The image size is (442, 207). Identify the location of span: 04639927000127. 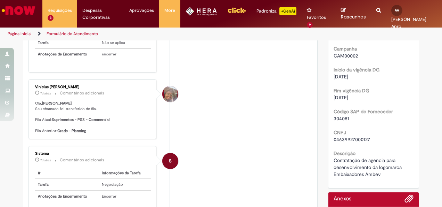
(352, 139).